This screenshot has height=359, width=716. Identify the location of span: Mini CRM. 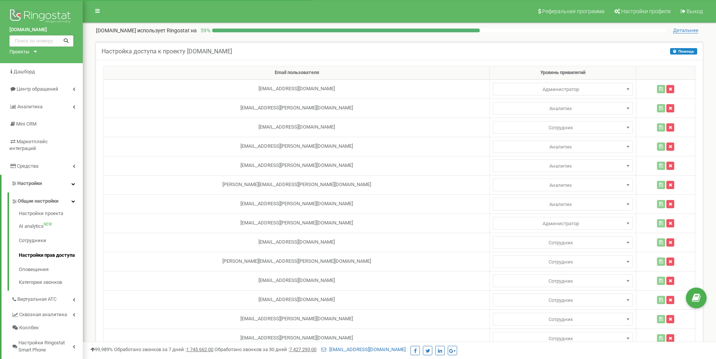
(26, 124).